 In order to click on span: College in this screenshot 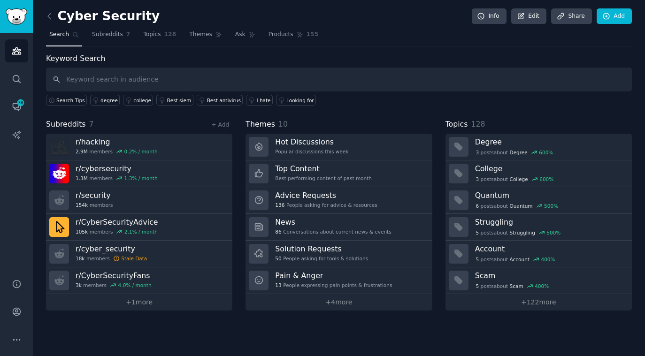, I will do `click(518, 179)`.